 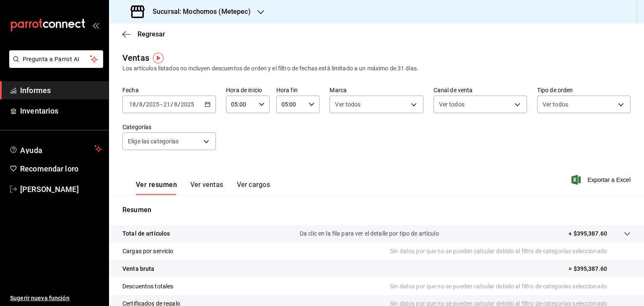 What do you see at coordinates (158, 58) in the screenshot?
I see `button: Tooltip marker` at bounding box center [158, 58].